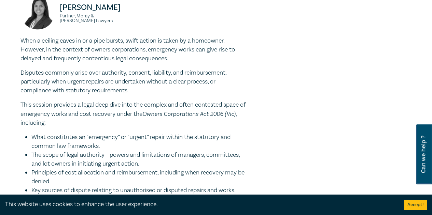 The image size is (432, 215). What do you see at coordinates (133, 114) in the screenshot?
I see `p: This session provides a legal deep dive into the complex and often contested space of emergency w...` at bounding box center [133, 114].